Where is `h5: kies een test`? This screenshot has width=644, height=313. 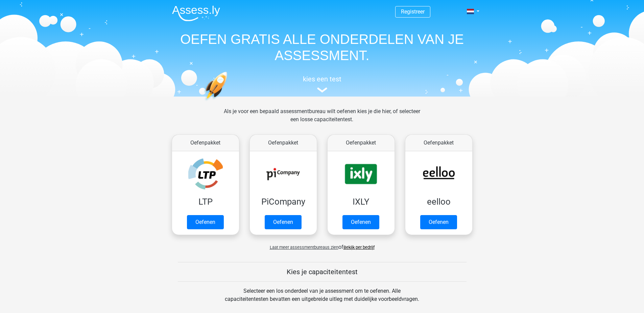 h5: kies een test is located at coordinates (322, 79).